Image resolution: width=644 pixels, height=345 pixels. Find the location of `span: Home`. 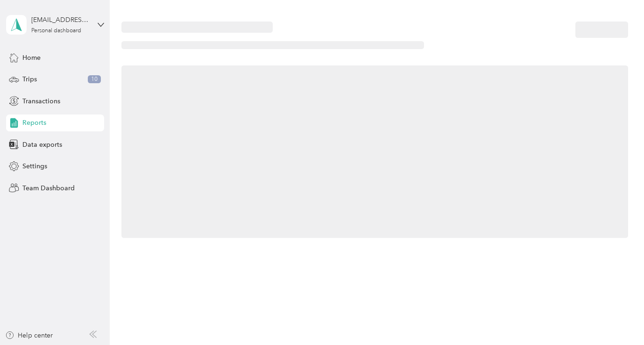

span: Home is located at coordinates (31, 57).